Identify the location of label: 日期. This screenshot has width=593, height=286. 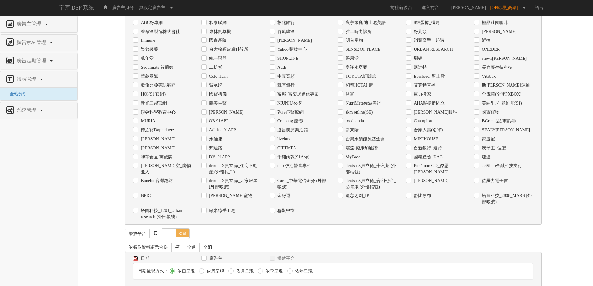
(144, 259).